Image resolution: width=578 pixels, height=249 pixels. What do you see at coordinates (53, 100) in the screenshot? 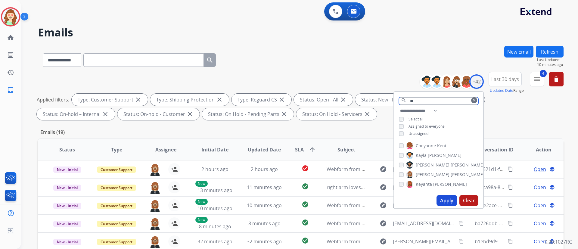
I see `p: Applied filters:` at bounding box center [53, 100].